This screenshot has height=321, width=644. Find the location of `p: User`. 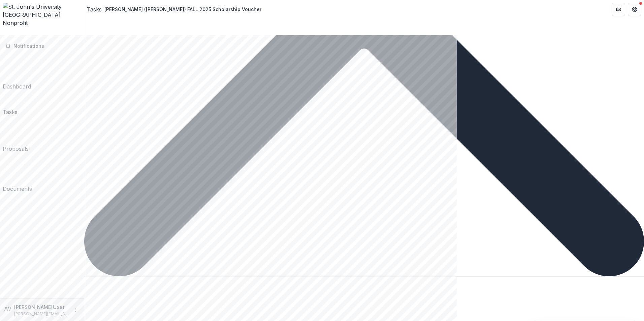

p: User is located at coordinates (59, 307).